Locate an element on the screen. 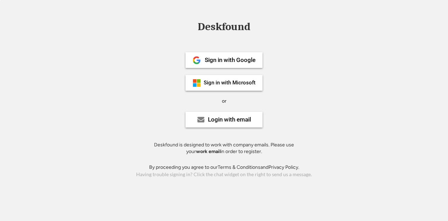 This screenshot has width=448, height=221. div: Login with email is located at coordinates (229, 119).